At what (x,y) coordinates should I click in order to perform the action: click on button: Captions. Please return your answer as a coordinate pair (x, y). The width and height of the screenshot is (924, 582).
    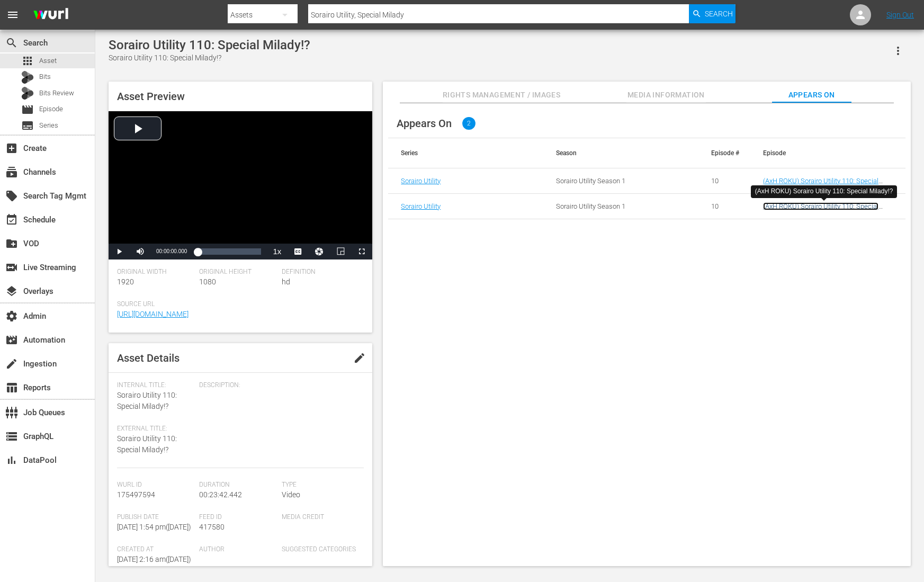
    Looking at the image, I should click on (298, 251).